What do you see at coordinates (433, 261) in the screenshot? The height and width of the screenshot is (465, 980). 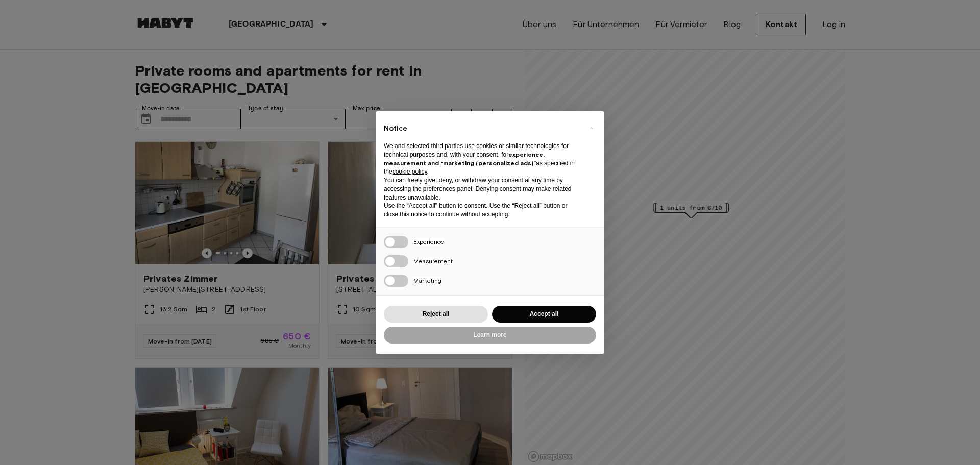 I see `span: Measurement` at bounding box center [433, 261].